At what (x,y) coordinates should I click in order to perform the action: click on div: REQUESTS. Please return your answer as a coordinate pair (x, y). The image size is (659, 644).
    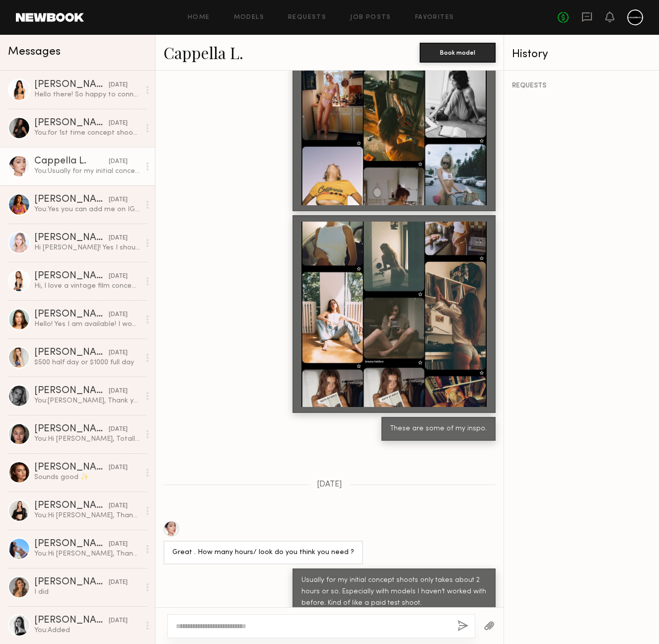
    Looking at the image, I should click on (581, 86).